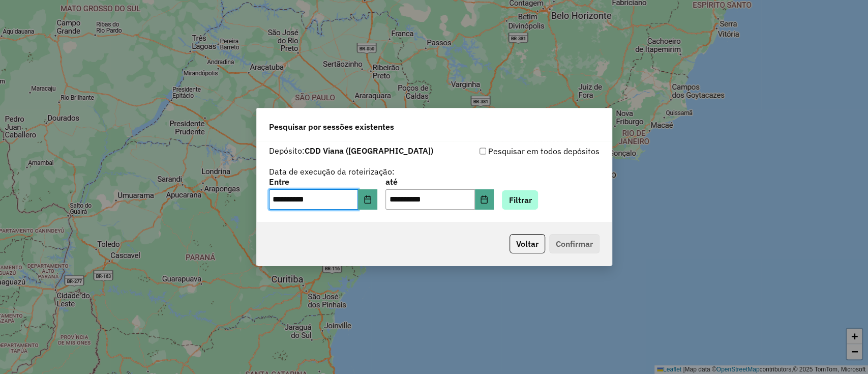 This screenshot has width=868, height=374. What do you see at coordinates (351, 151) in the screenshot?
I see `label: Depósito:` at bounding box center [351, 151].